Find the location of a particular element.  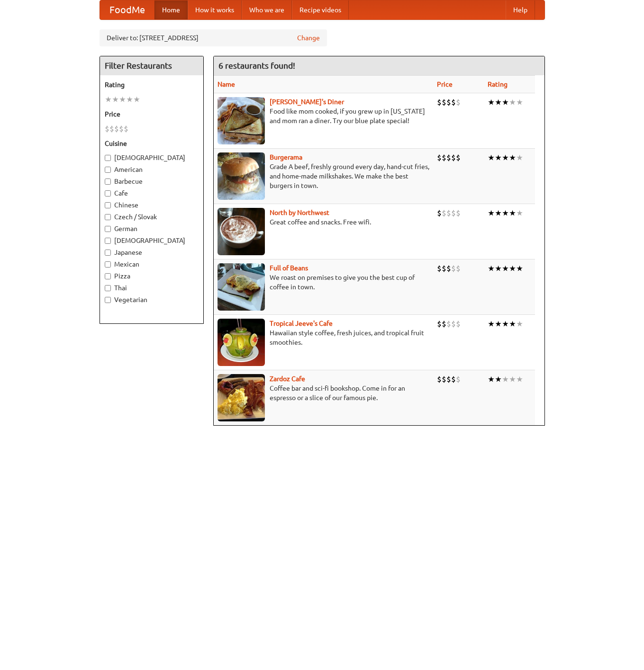

label: Cafe is located at coordinates (151, 193).